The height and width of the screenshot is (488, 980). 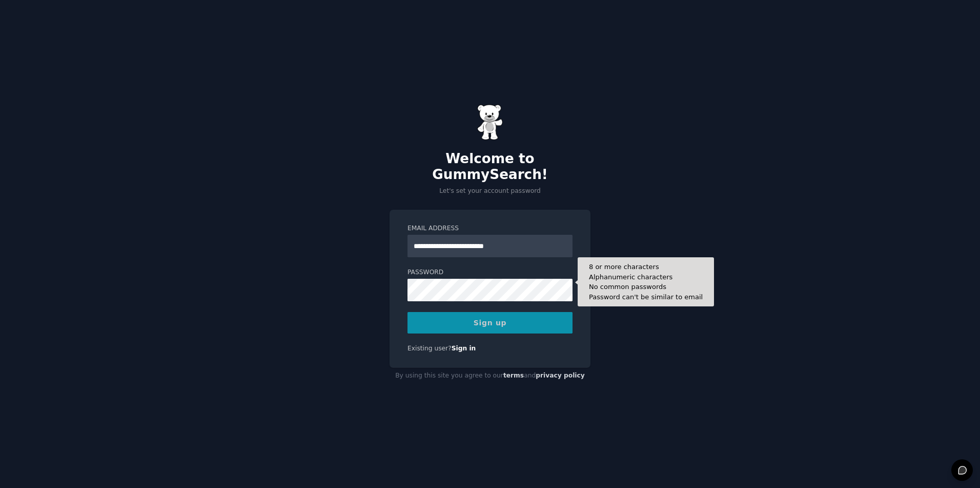 What do you see at coordinates (490, 273) in the screenshot?
I see `label: Password` at bounding box center [490, 273].